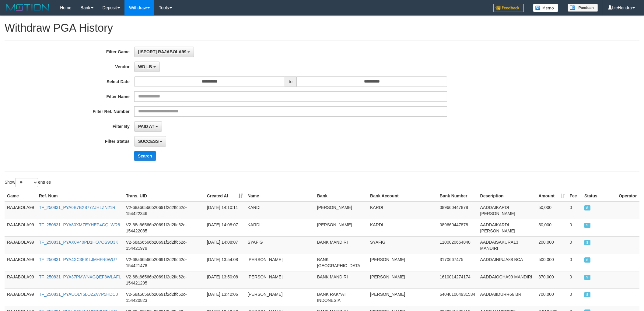 The image size is (644, 311). Describe the element at coordinates (145, 67) in the screenshot. I see `span: WD LB` at that location.